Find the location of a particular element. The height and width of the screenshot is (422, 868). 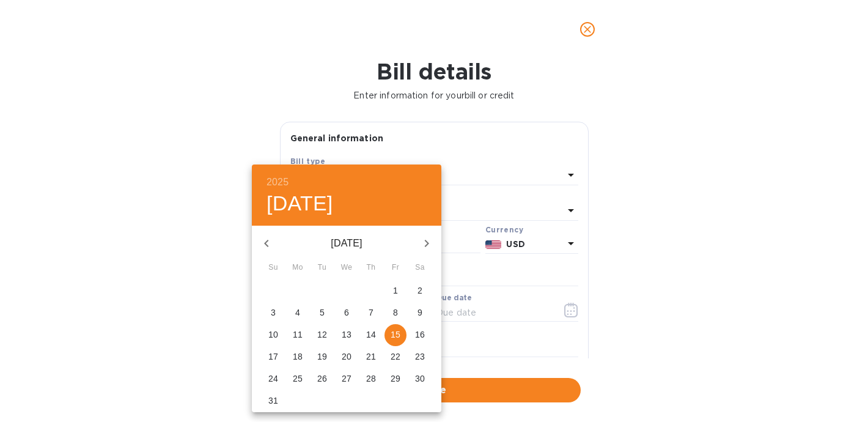

p: 29 is located at coordinates (396, 378).